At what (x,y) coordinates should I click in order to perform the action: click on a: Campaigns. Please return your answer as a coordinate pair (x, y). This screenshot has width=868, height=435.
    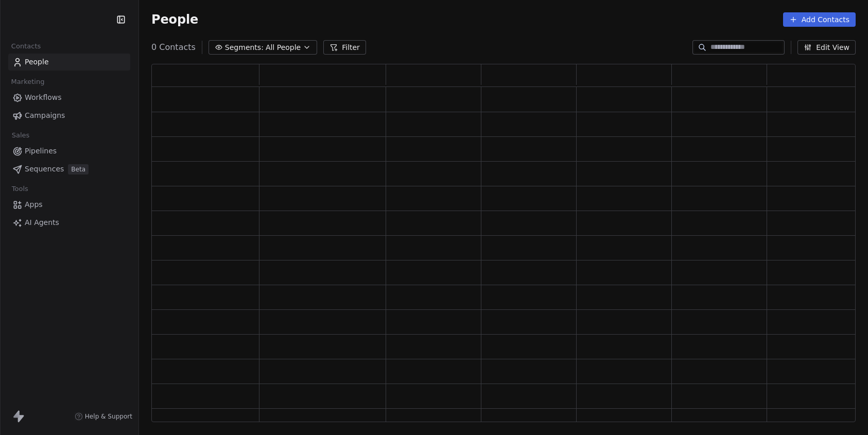
    Looking at the image, I should click on (69, 116).